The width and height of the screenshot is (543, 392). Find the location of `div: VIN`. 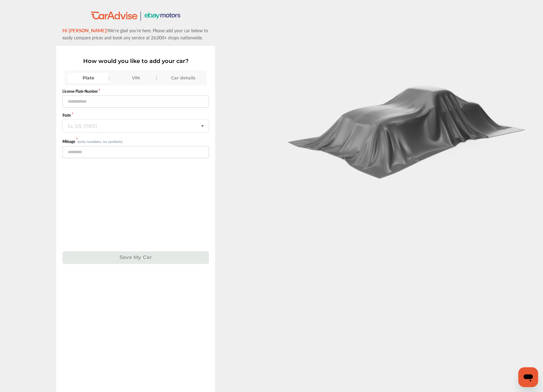

div: VIN is located at coordinates (136, 78).